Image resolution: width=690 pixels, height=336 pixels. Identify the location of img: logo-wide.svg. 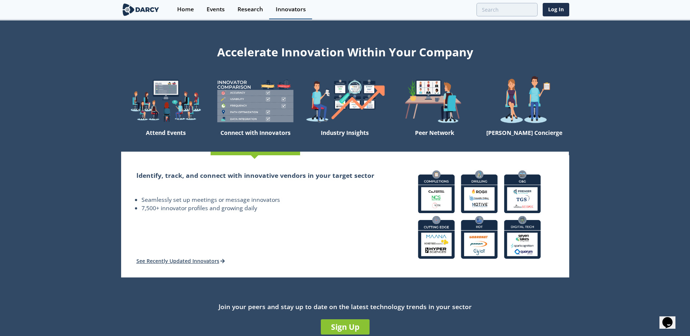
(141, 9).